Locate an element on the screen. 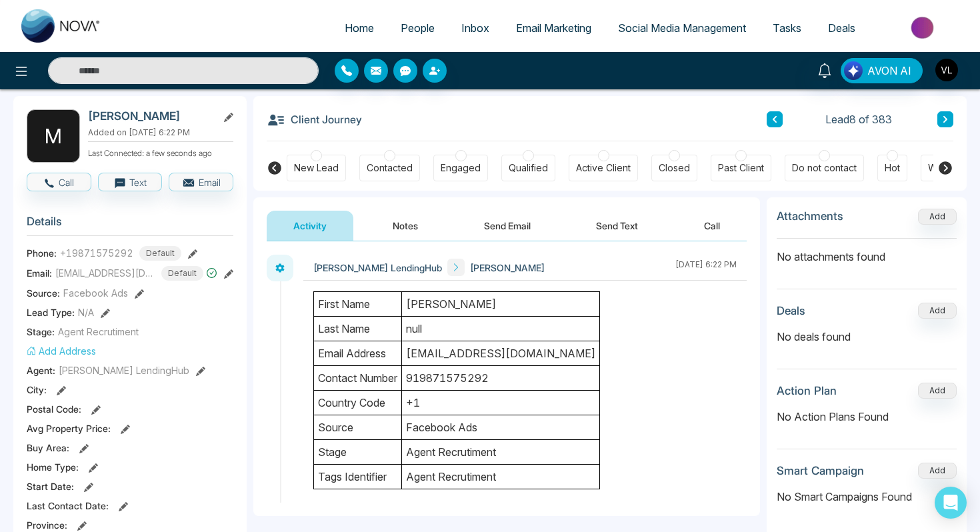 Image resolution: width=980 pixels, height=532 pixels. button: Add Address is located at coordinates (61, 351).